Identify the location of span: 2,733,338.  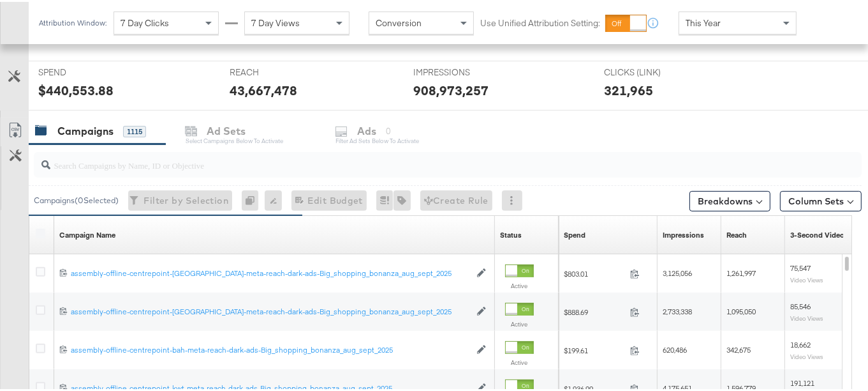
(678, 309).